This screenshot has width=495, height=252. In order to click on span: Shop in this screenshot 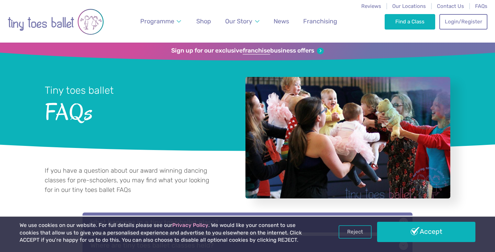, I will do `click(204, 21)`.